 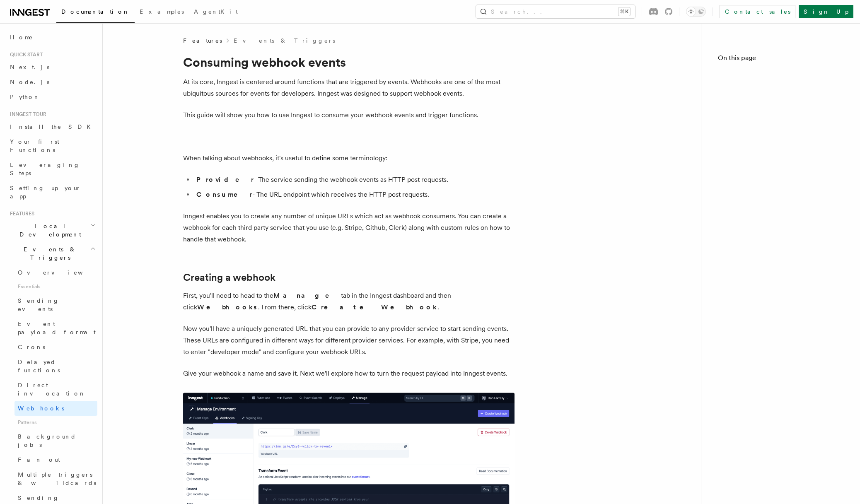 I want to click on span: Leveraging Steps, so click(x=45, y=169).